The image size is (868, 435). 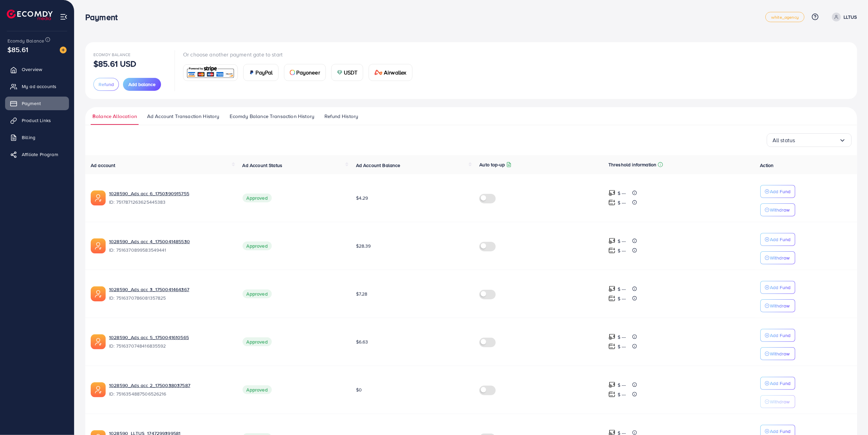 I want to click on a: Affiliate Program, so click(x=37, y=154).